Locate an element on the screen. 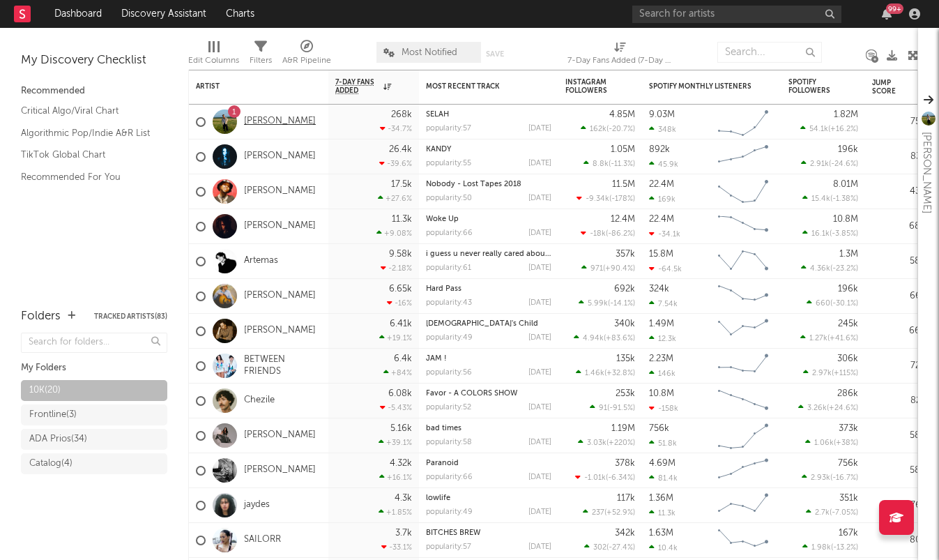 The height and width of the screenshot is (560, 939). div: Filters is located at coordinates (261, 61).